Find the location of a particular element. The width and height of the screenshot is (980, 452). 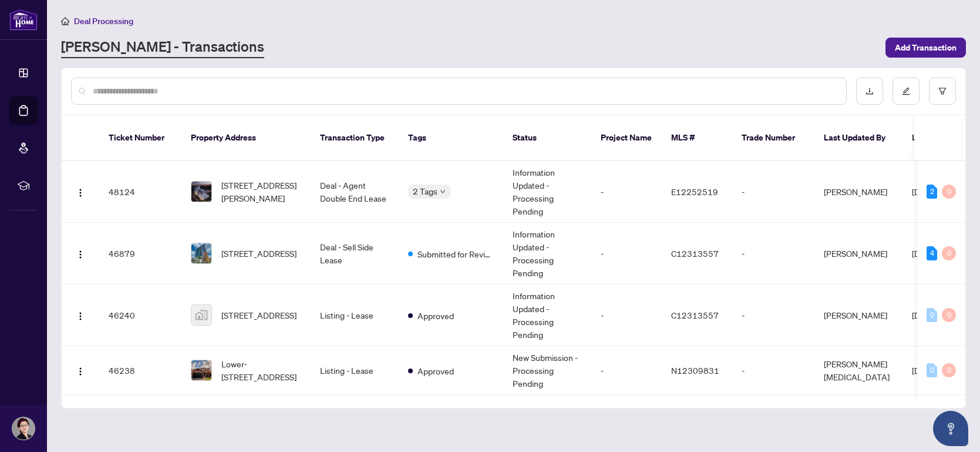

span: Add Transaction is located at coordinates (925, 48).